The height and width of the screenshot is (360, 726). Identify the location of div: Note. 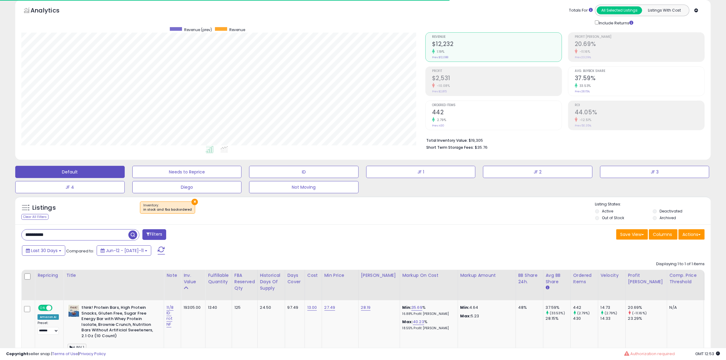
(172, 275).